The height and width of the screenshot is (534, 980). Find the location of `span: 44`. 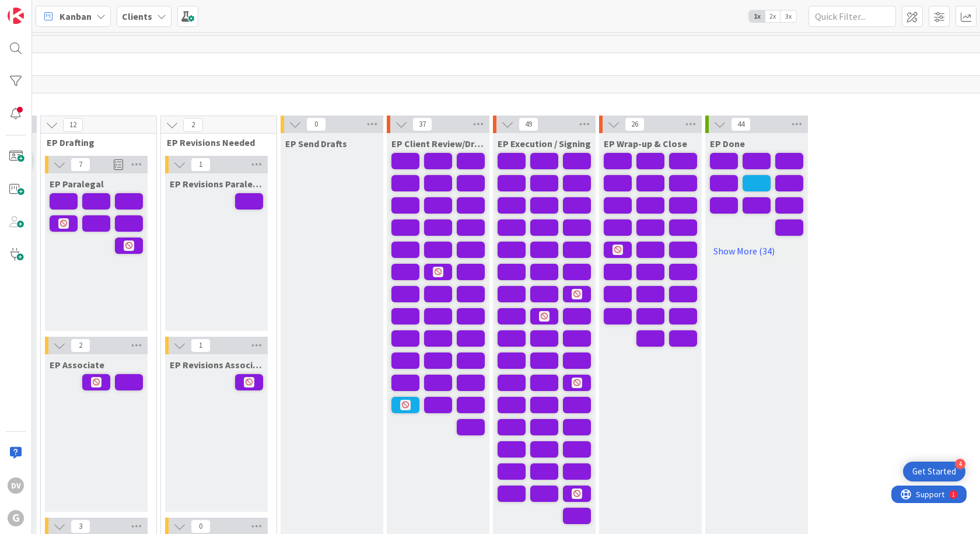

span: 44 is located at coordinates (741, 124).